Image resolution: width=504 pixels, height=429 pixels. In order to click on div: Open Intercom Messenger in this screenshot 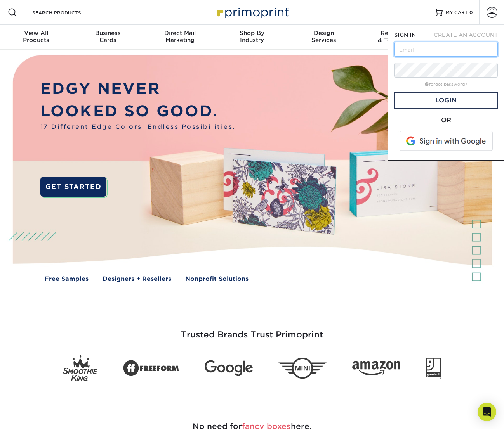, I will do `click(487, 412)`.